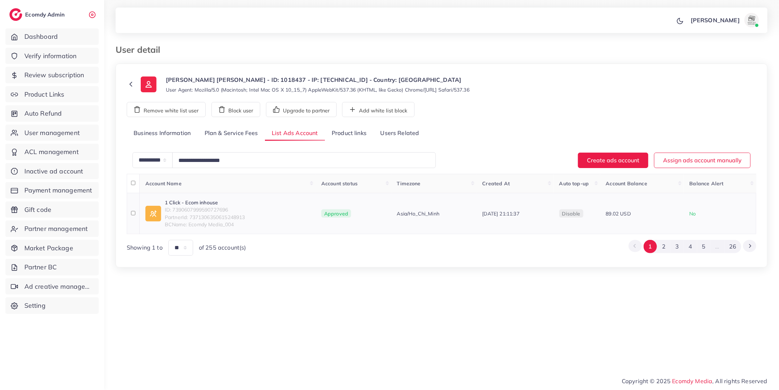 The height and width of the screenshot is (390, 779). Describe the element at coordinates (740, 381) in the screenshot. I see `span: , All rights Reserved` at that location.